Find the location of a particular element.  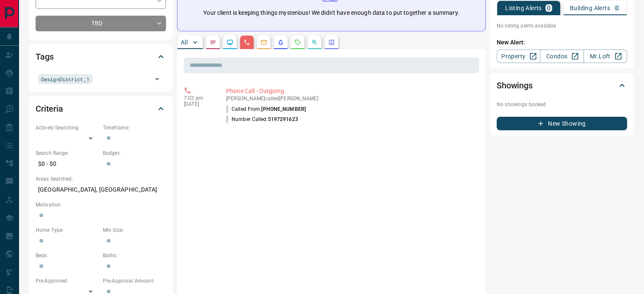

svg: Lead Browsing Activity is located at coordinates (230, 42).